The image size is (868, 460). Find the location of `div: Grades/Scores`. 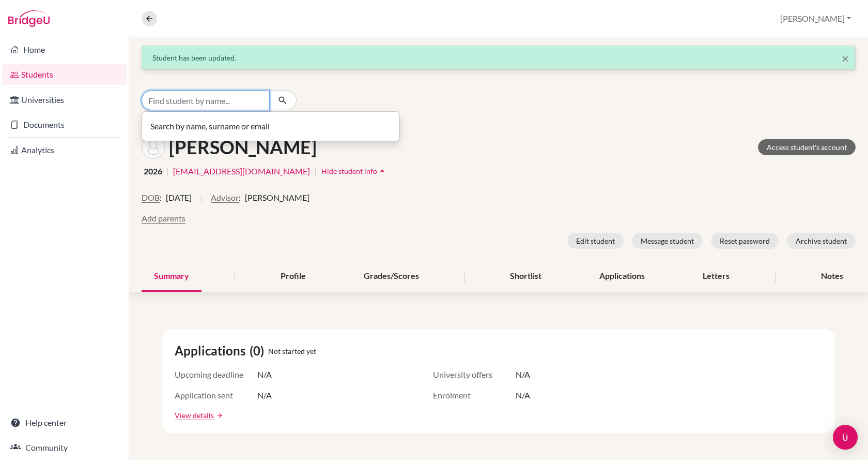

div: Grades/Scores is located at coordinates (391, 276).